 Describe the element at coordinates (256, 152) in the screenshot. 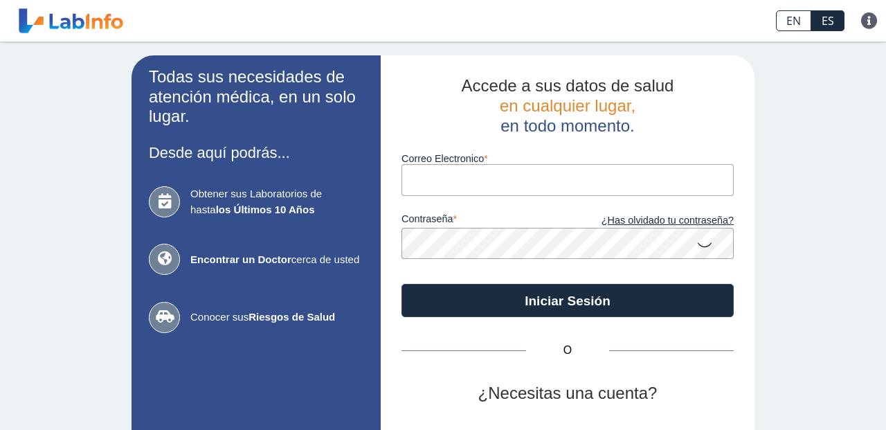

I see `h3: Desde aquí podrás...` at that location.